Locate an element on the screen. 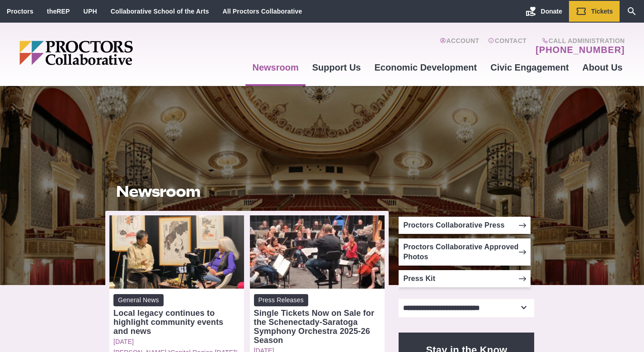 The image size is (644, 352). a: Donate is located at coordinates (544, 11).